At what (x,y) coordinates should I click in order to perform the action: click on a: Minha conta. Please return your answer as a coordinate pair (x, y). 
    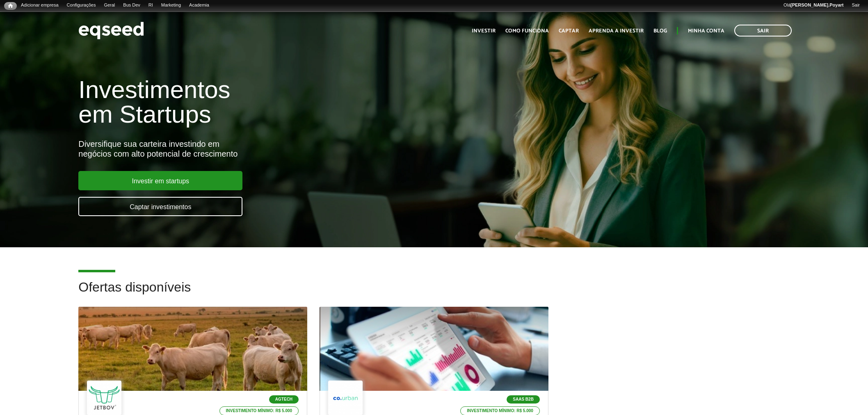
    Looking at the image, I should click on (706, 31).